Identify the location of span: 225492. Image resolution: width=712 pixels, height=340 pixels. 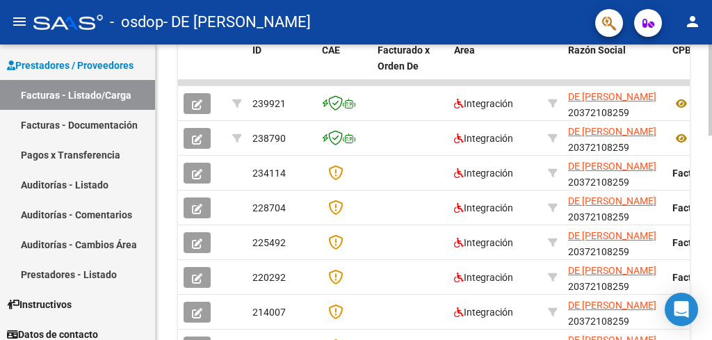
(269, 243).